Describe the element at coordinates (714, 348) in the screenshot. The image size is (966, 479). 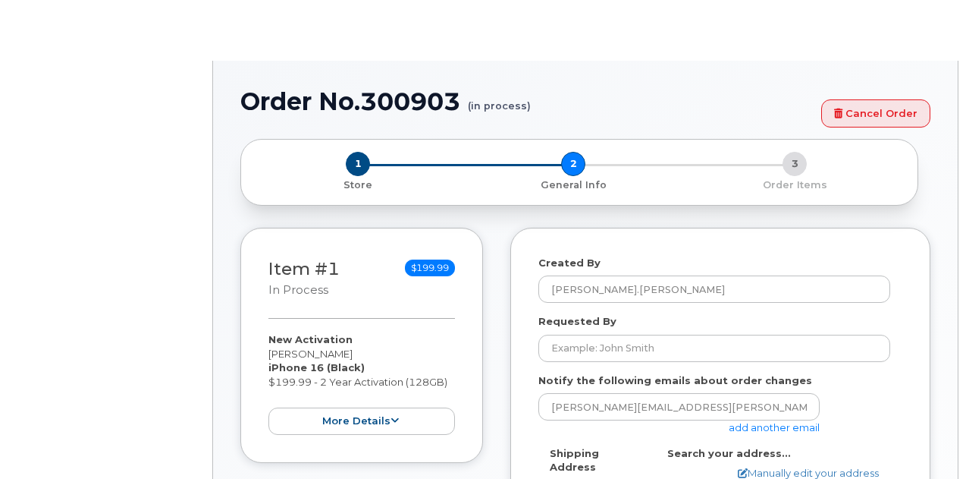
I see `input: Example: John Smith` at that location.